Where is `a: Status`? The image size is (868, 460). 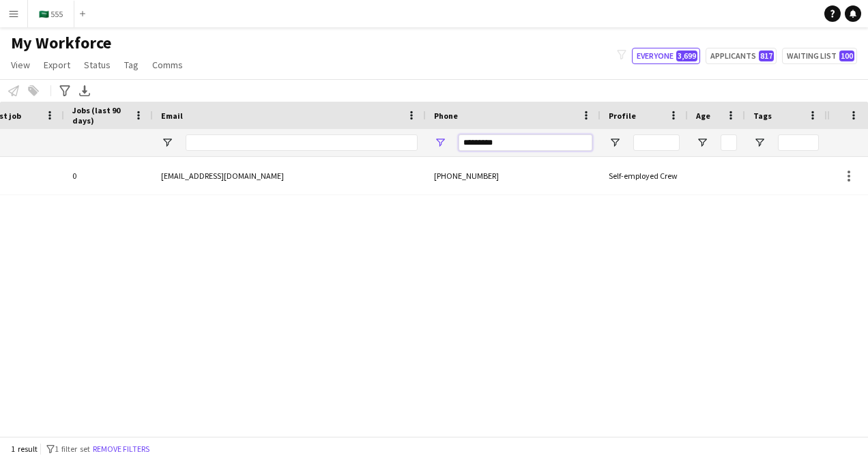
a: Status is located at coordinates (96, 65).